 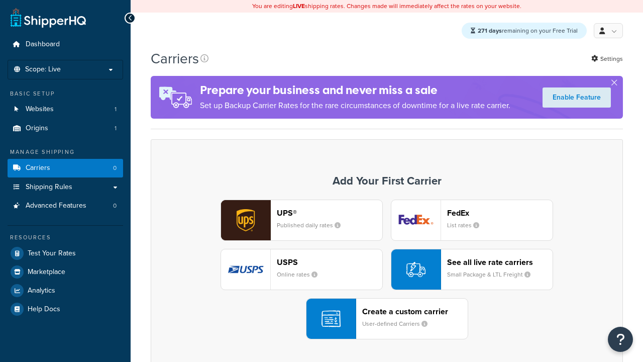 I want to click on h4: Prepare your business and never miss a sale, so click(x=355, y=90).